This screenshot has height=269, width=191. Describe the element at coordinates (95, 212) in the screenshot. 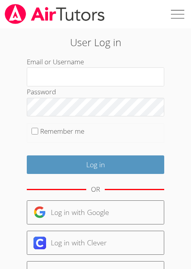

I see `a: Log in with Google` at that location.